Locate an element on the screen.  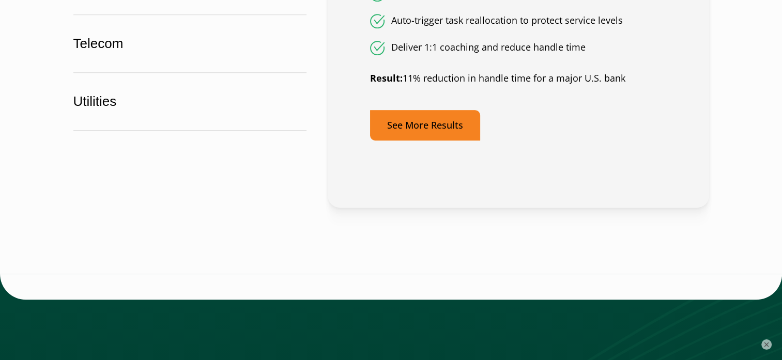
a: See More Results is located at coordinates (425, 125).